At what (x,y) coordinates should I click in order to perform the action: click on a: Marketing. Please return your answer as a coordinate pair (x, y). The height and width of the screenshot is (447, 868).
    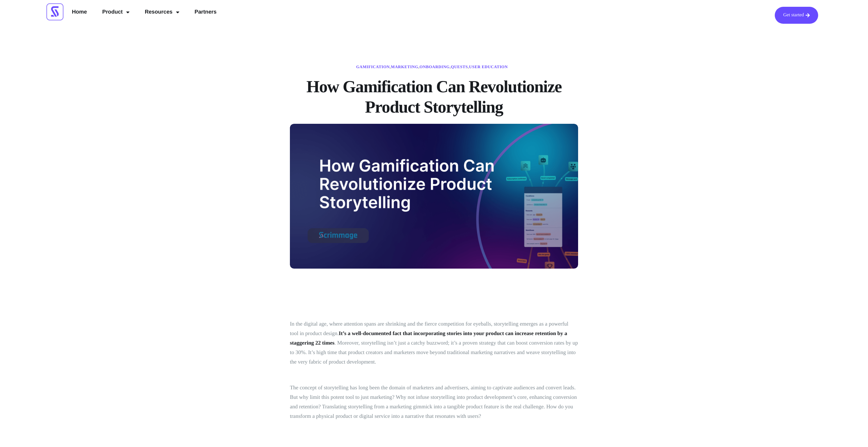
    Looking at the image, I should click on (404, 67).